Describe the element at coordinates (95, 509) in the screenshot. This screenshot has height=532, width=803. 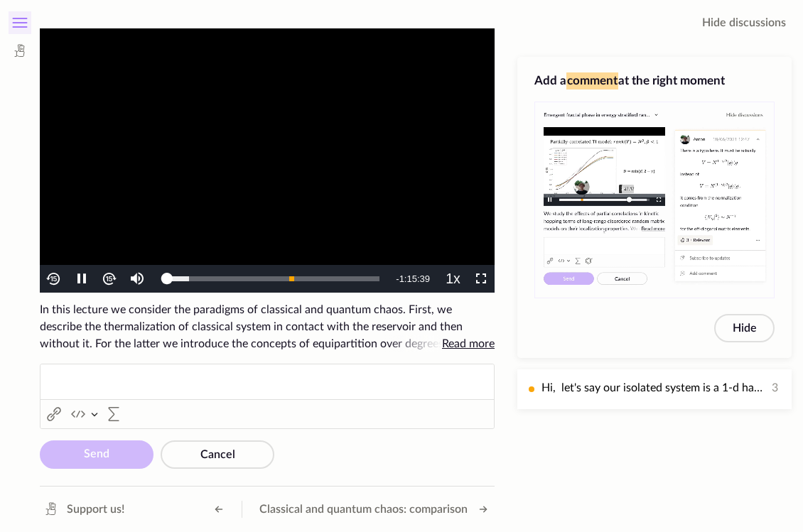
I see `span: Support us!` at that location.